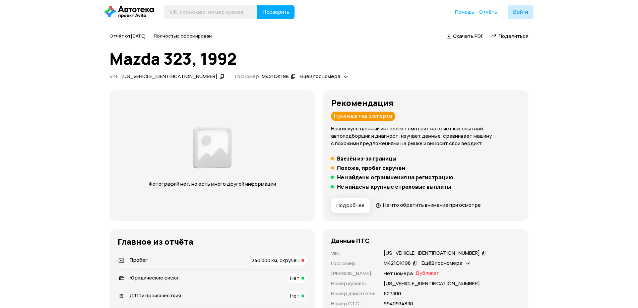 The height and width of the screenshot is (308, 638). What do you see at coordinates (513, 36) in the screenshot?
I see `span: Поделиться` at bounding box center [513, 36].